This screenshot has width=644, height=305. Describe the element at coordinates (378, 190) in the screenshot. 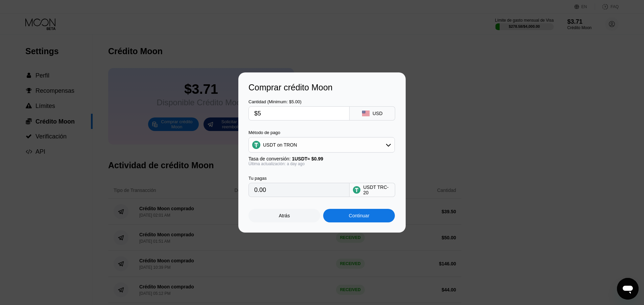

I see `div: USDT TRC-20` at that location.